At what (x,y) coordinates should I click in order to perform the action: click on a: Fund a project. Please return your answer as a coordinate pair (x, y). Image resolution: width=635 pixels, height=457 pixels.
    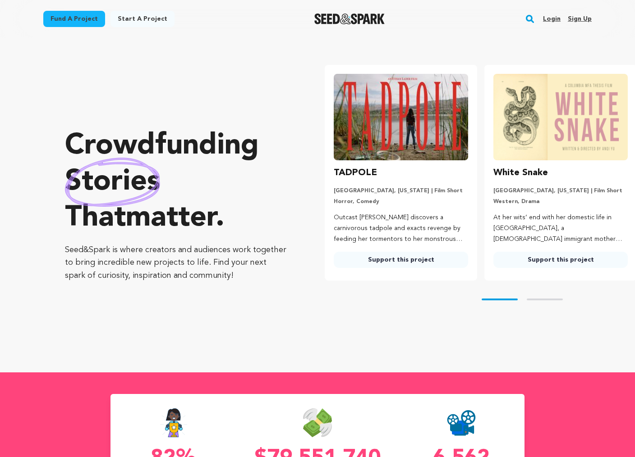
    Looking at the image, I should click on (74, 19).